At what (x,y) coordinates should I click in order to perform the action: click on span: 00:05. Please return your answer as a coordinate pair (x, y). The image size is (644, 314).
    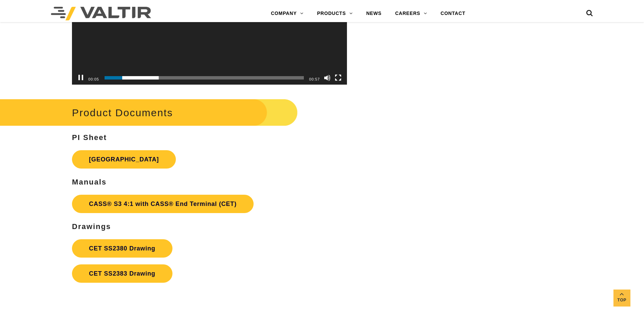
    Looking at the image, I should click on (94, 79).